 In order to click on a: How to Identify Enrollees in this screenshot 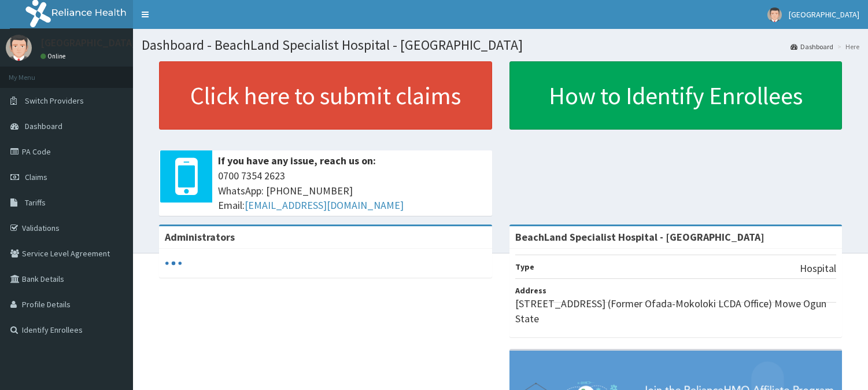, I will do `click(676, 96)`.